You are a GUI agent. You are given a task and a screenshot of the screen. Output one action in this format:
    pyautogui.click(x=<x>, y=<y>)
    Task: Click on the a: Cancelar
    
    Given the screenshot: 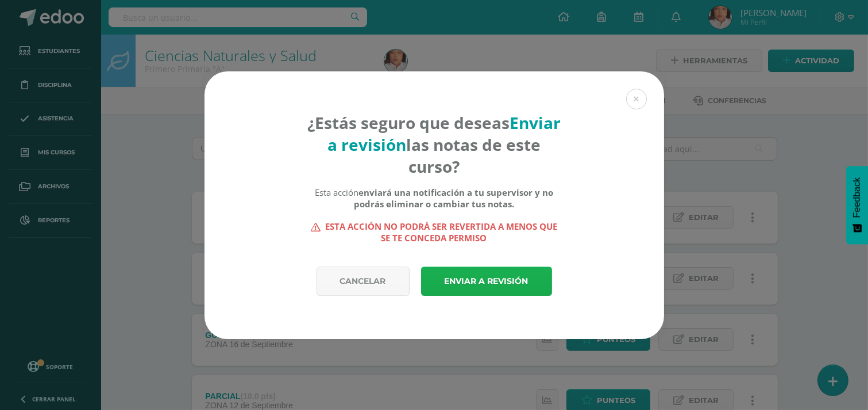 What is the action you would take?
    pyautogui.click(x=363, y=280)
    